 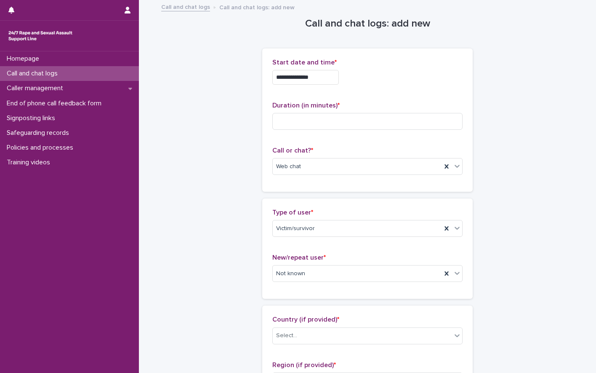 I want to click on span: Region (if provided), so click(x=304, y=365).